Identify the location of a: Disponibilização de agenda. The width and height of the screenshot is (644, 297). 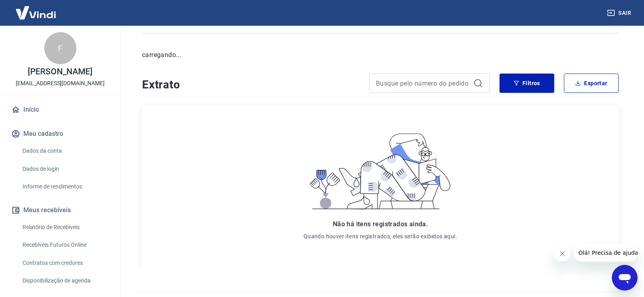
(65, 281).